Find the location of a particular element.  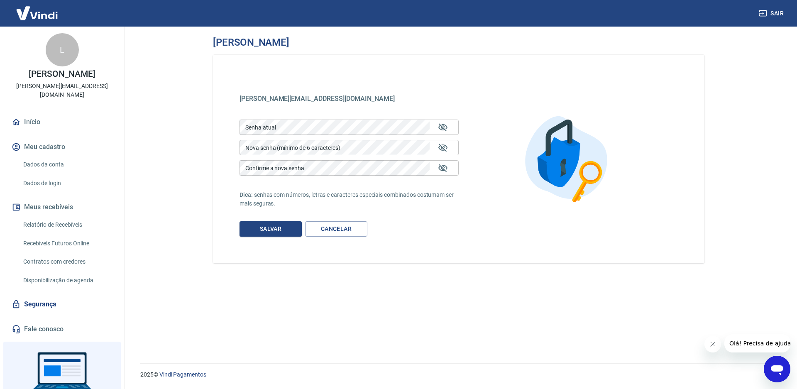

span: Olá! Precisa de ajuda? is located at coordinates (37, 9).